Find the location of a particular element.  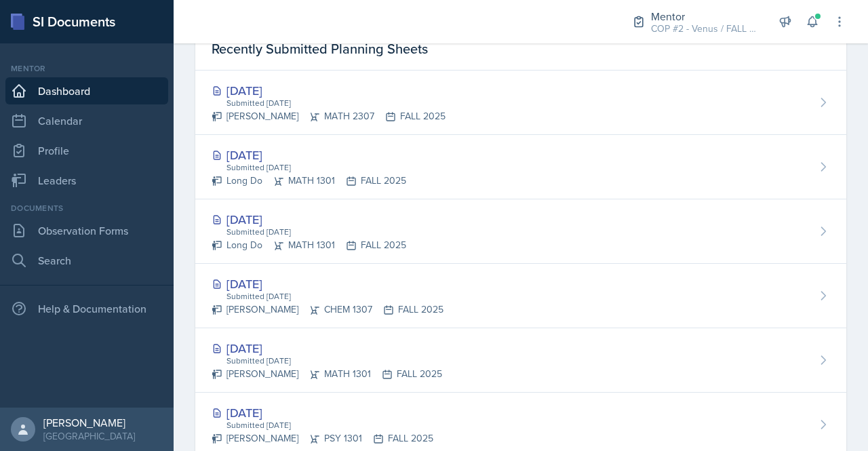

a: Dashboard is located at coordinates (87, 91).